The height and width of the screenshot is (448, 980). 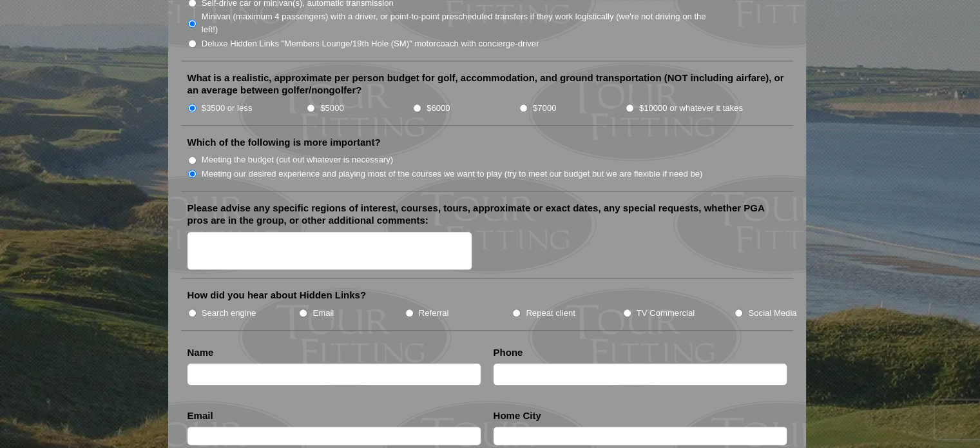 What do you see at coordinates (461, 22) in the screenshot?
I see `label: Minivan (maximum 4 passengers) with a driver, or point-to-point prescheduled transfers if they wo...` at bounding box center [461, 22].